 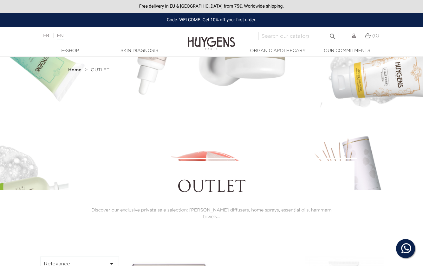 What do you see at coordinates (100, 70) in the screenshot?
I see `span: OUTLET` at bounding box center [100, 70].